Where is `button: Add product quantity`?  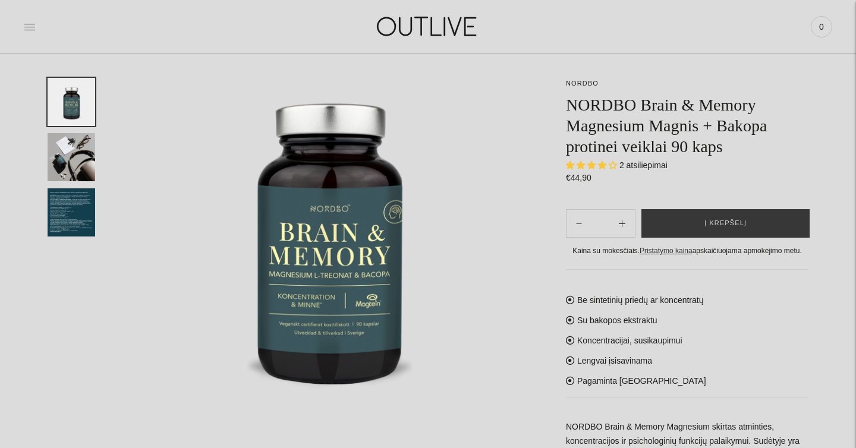
button: Add product quantity is located at coordinates (579, 224).